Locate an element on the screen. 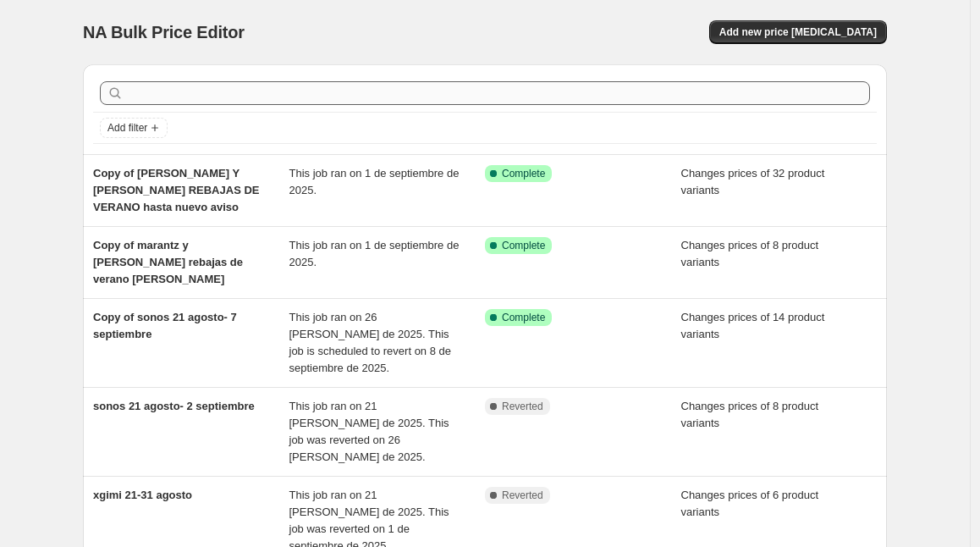 This screenshot has width=980, height=547. span: NA Bulk Price Editor is located at coordinates (163, 33).